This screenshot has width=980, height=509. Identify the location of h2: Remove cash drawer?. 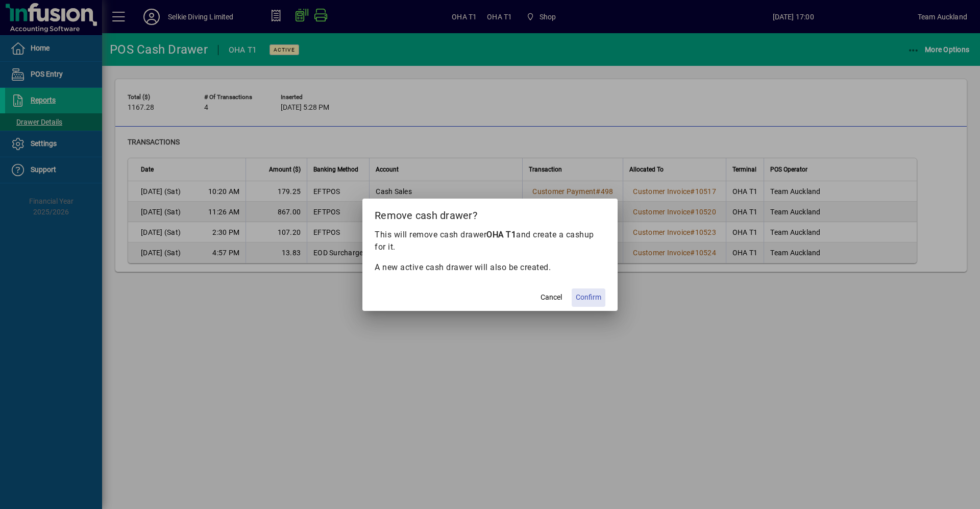
(490, 213).